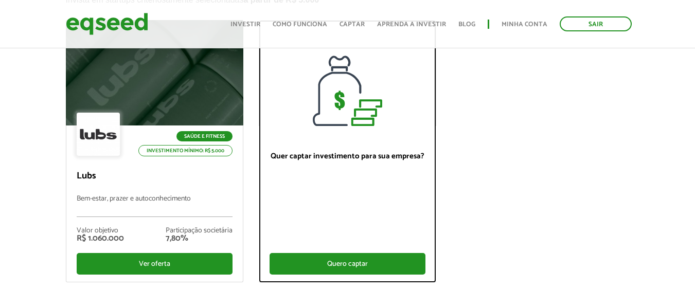 Image resolution: width=695 pixels, height=308 pixels. What do you see at coordinates (245, 24) in the screenshot?
I see `a: Investir` at bounding box center [245, 24].